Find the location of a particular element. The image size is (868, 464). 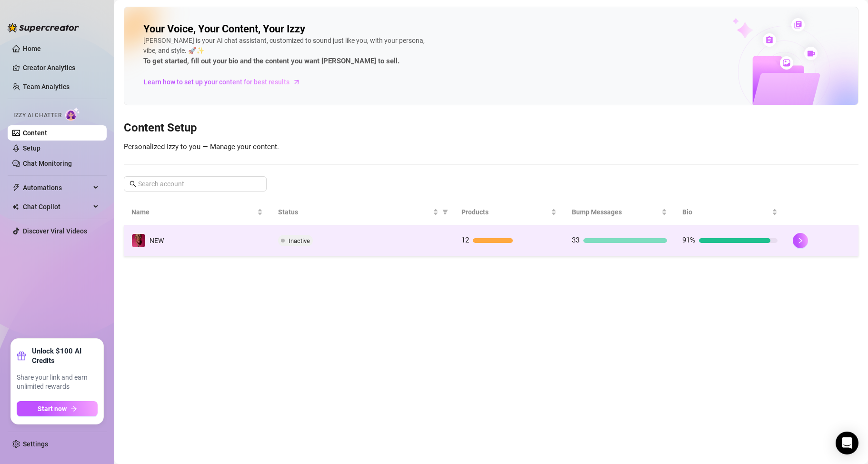

a: Creator Analytics is located at coordinates (61, 67).